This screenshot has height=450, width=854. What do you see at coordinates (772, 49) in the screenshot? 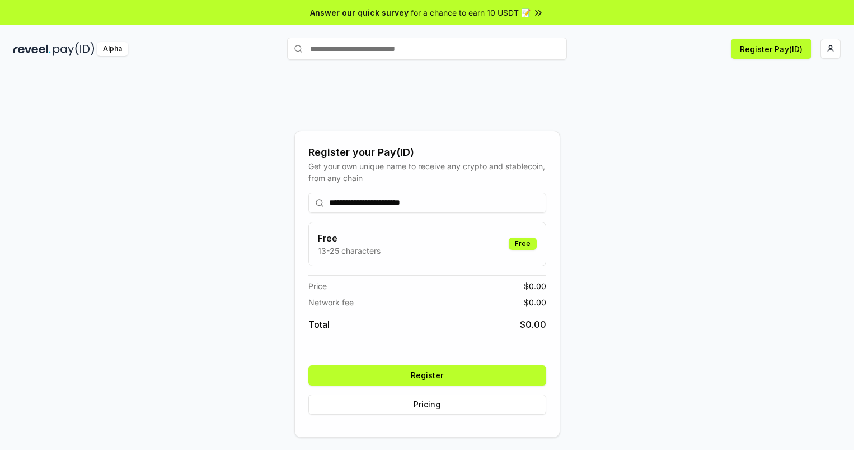
I see `button: Register Pay(ID)` at bounding box center [772, 49].